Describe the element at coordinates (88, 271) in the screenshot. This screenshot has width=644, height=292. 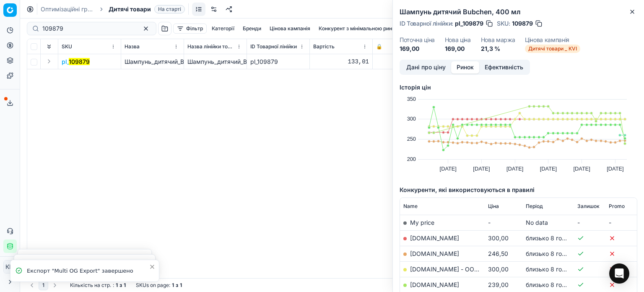
I see `div: Експорт "Multi OG Export" завершено` at that location.